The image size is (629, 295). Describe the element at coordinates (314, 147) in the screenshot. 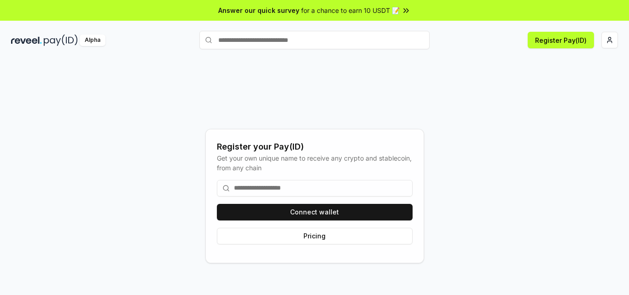

I see `div: Register your Pay(ID)` at that location.